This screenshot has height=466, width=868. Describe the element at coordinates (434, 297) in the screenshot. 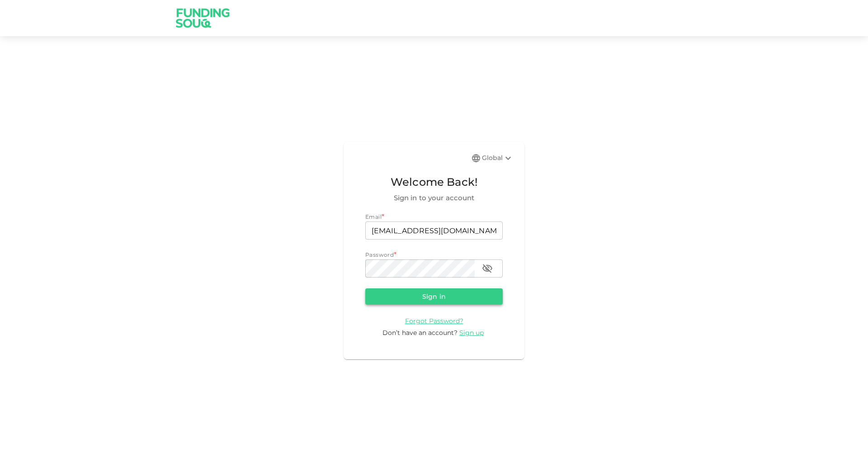

I see `button: Sign in` at that location.